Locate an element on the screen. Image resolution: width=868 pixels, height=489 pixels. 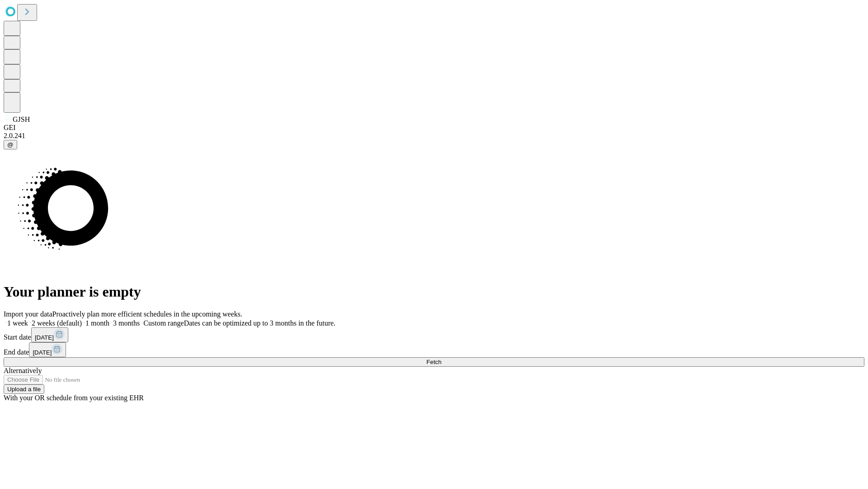
div: 2.0.241 is located at coordinates (434, 136).